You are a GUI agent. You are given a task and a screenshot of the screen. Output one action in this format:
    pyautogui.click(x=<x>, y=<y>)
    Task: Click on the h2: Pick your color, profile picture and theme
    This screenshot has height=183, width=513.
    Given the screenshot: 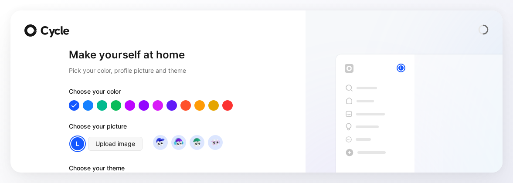 What is the action you would take?
    pyautogui.click(x=158, y=71)
    